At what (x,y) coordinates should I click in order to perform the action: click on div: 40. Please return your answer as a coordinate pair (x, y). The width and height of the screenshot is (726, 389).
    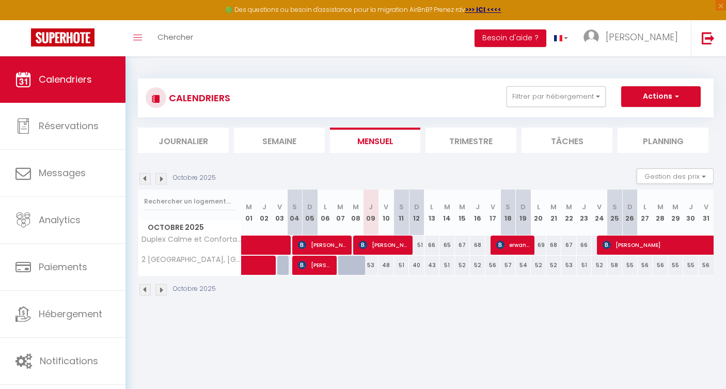
    Looking at the image, I should click on (417, 265).